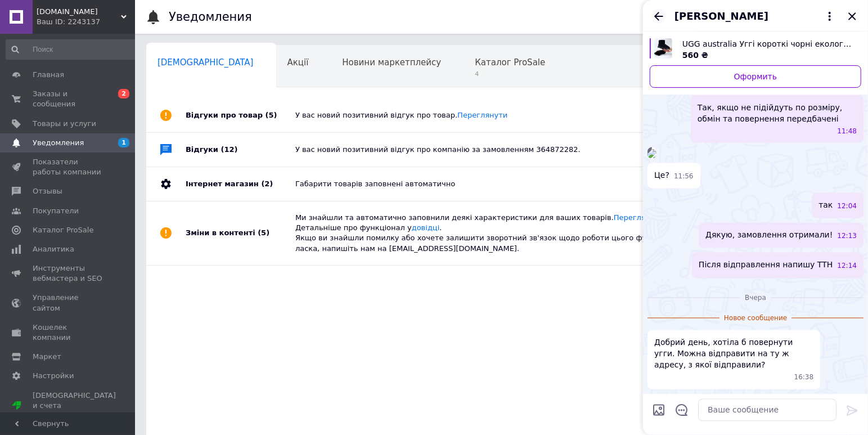  I want to click on span: (12), so click(230, 149).